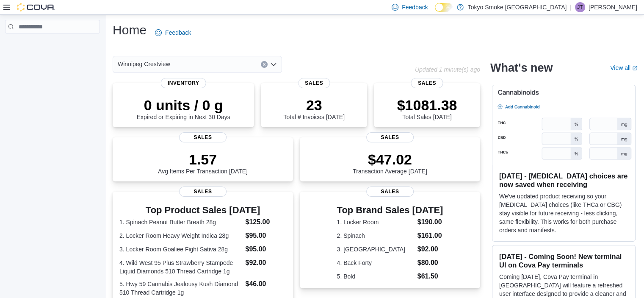 The width and height of the screenshot is (644, 298). I want to click on span: JT, so click(579, 7).